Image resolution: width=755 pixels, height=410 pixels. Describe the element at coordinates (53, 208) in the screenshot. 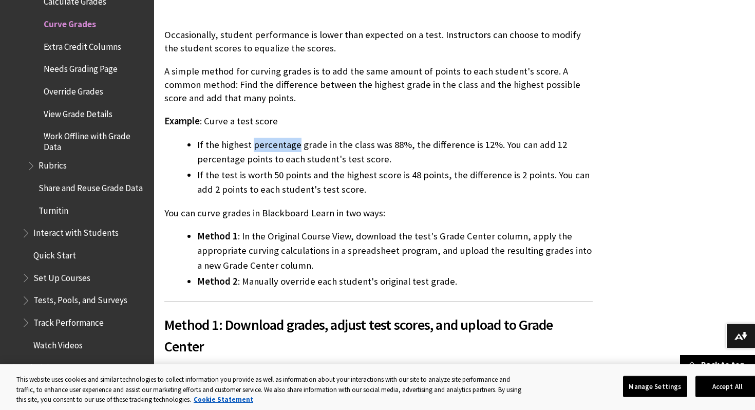

I see `span: Turnitin` at that location.